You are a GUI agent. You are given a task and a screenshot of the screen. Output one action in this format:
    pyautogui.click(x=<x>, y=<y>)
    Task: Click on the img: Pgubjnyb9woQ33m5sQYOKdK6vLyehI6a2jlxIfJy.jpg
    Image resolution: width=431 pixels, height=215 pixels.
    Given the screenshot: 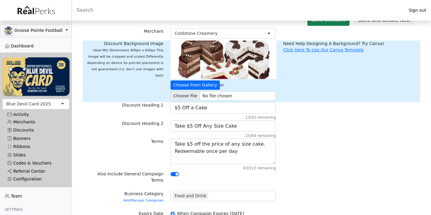 What is the action you would take?
    pyautogui.click(x=224, y=60)
    